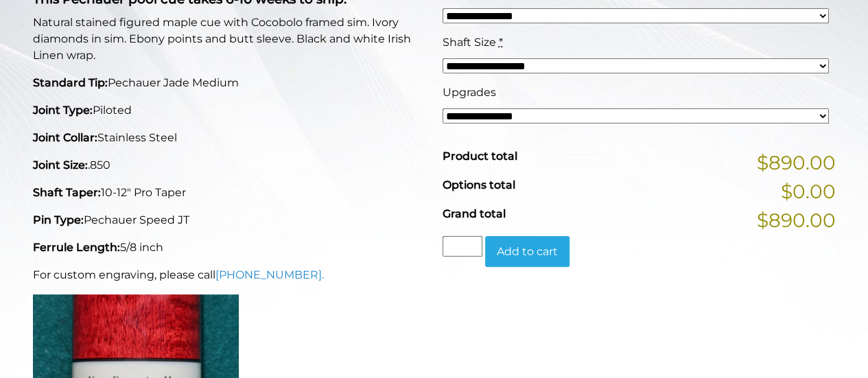 The height and width of the screenshot is (378, 868). Describe the element at coordinates (60, 164) in the screenshot. I see `strong: Joint Size:` at that location.